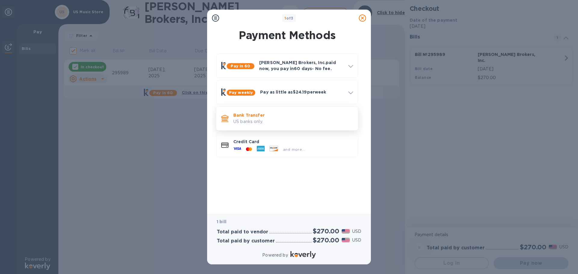  I want to click on span: and more..., so click(294, 149).